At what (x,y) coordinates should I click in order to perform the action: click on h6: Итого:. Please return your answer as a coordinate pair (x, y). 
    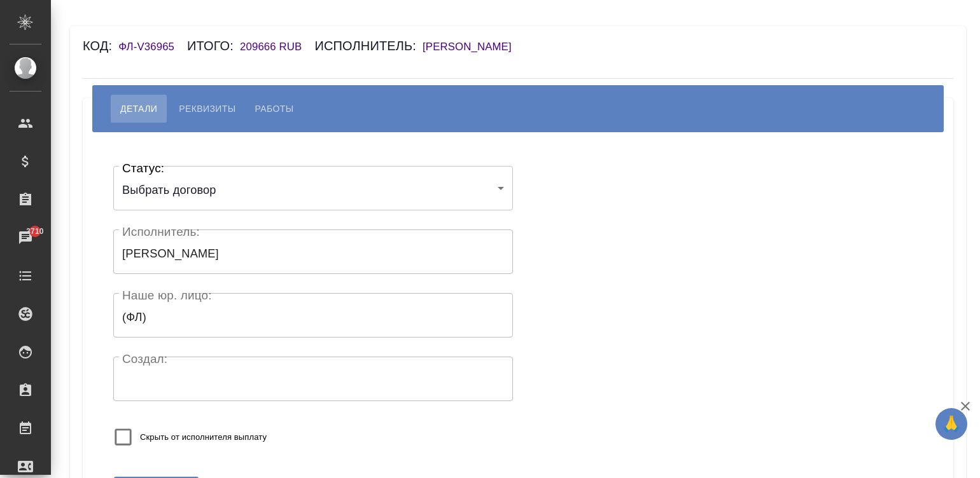
    Looking at the image, I should click on (213, 46).